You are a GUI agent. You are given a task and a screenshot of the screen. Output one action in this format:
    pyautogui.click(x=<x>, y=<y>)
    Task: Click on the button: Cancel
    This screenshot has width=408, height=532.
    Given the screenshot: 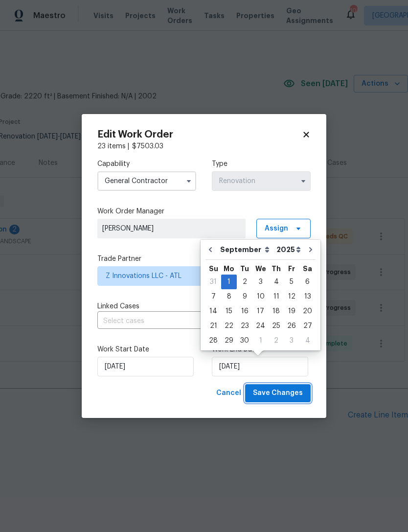 What is the action you would take?
    pyautogui.click(x=228, y=393)
    